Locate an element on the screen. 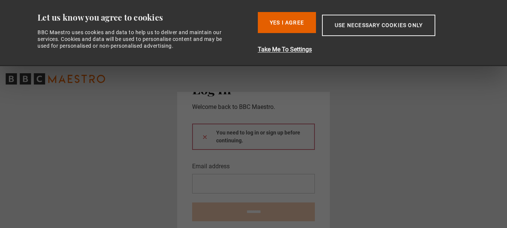  div: You need to log in or sign up before continuing. is located at coordinates (253, 137).